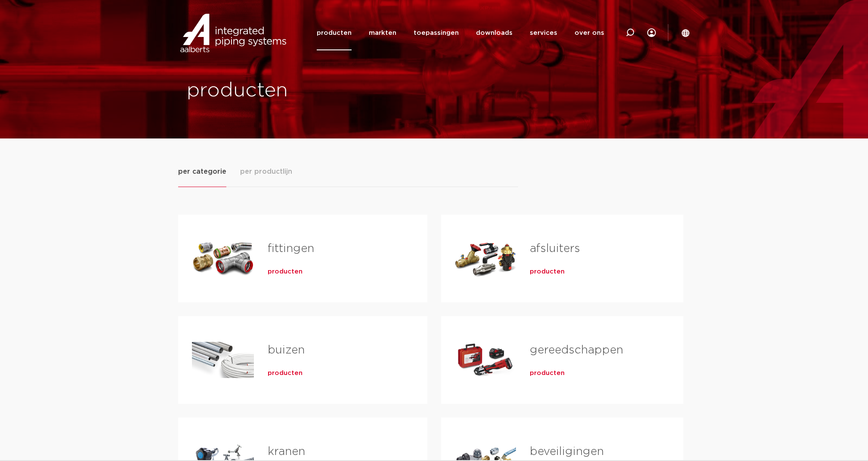 The height and width of the screenshot is (461, 868). I want to click on a: markten, so click(382, 33).